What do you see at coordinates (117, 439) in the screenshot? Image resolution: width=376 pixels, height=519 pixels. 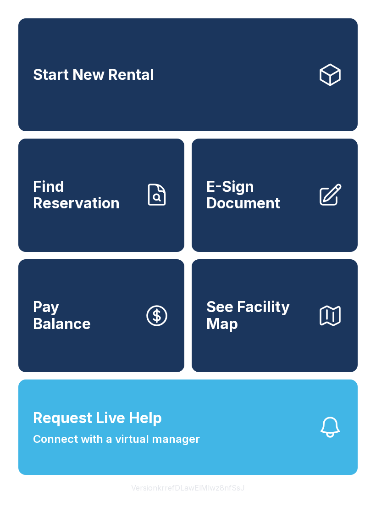 I see `span: Connect with a virtual manager` at bounding box center [117, 439].